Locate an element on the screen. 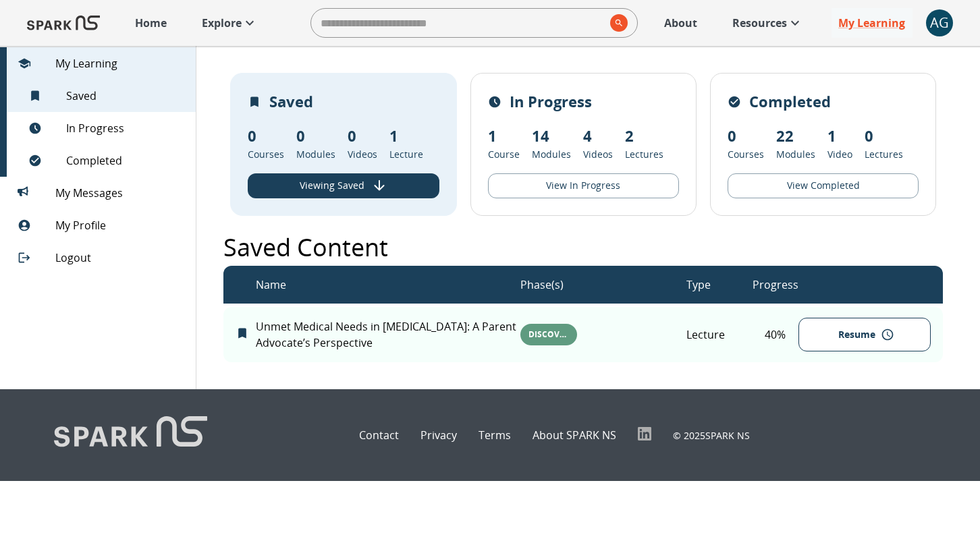 This screenshot has height=541, width=980. div: My Profile is located at coordinates (101, 225).